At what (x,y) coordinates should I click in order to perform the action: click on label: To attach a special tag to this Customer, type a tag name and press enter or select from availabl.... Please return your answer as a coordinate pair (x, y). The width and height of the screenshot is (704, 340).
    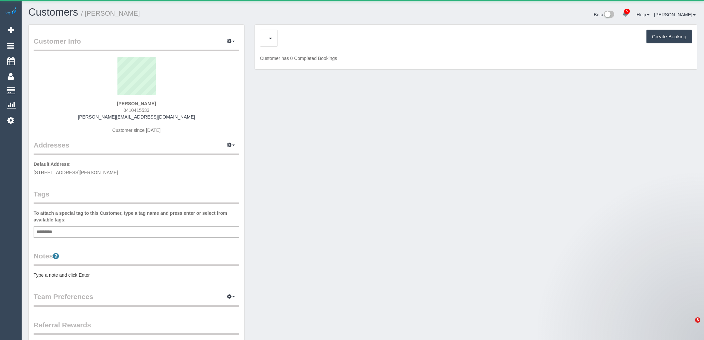
    Looking at the image, I should click on (136, 216).